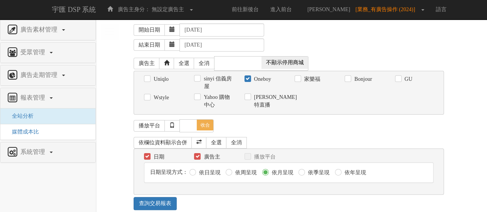 Image resolution: width=487 pixels, height=212 pixels. What do you see at coordinates (160, 79) in the screenshot?
I see `label: Uniqlo` at bounding box center [160, 79].